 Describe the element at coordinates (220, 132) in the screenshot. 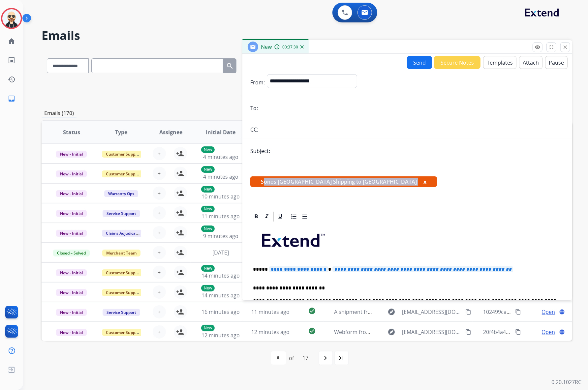

I see `span: Initial Date` at that location.